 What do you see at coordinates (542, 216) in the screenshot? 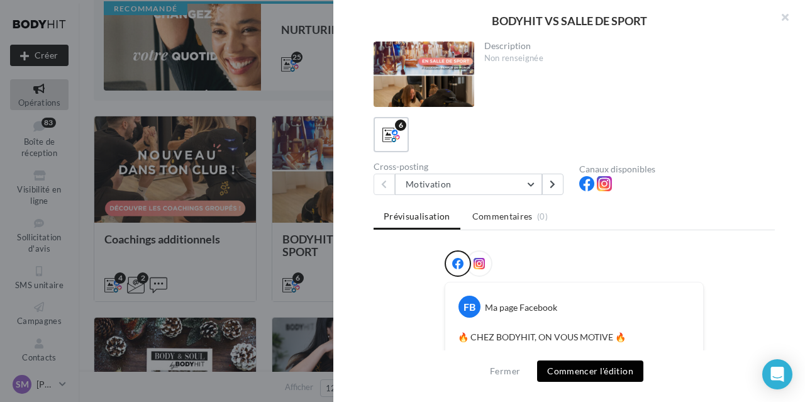
I see `span: (0)` at bounding box center [542, 216].